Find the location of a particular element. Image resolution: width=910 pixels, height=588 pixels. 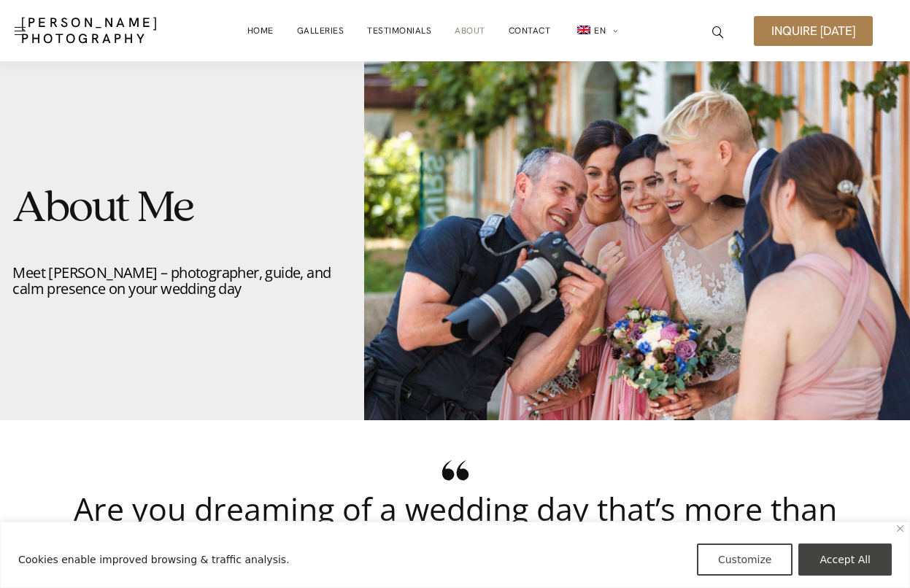

a: en_GBEN is located at coordinates (596, 30).